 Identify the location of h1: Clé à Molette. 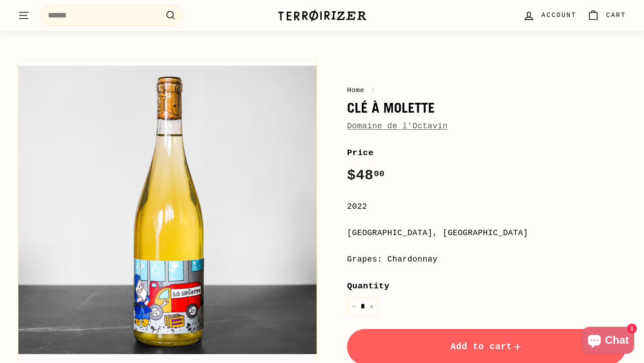
(486, 108).